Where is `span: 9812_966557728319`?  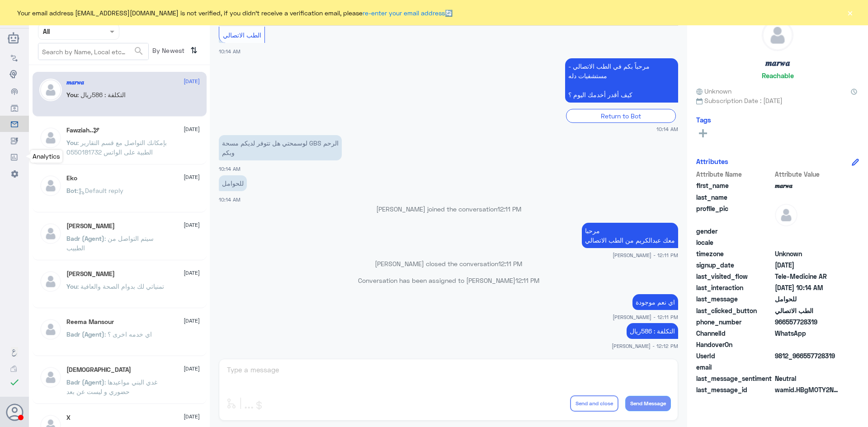
span: 9812_966557728319 is located at coordinates (807, 356).